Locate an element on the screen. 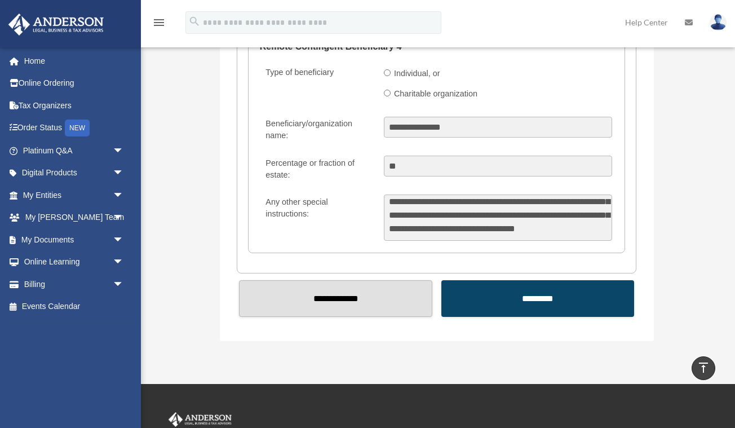  a: Online Learningarrow_drop_down is located at coordinates (74, 262).